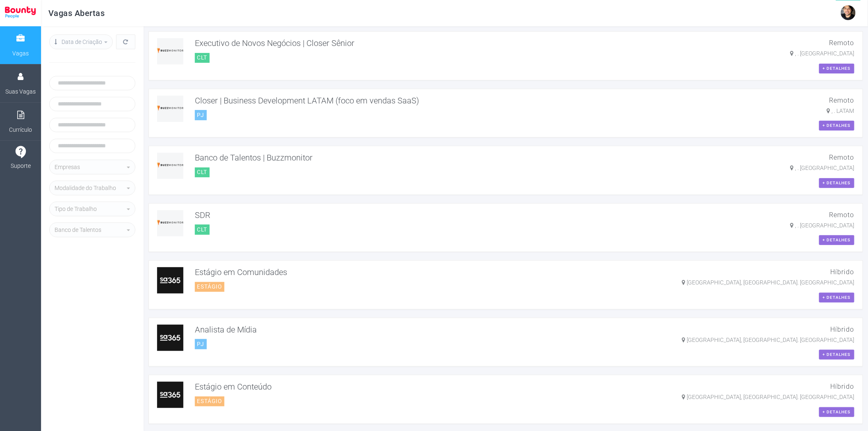  What do you see at coordinates (77, 13) in the screenshot?
I see `h4: Vagas Abertas` at bounding box center [77, 13].